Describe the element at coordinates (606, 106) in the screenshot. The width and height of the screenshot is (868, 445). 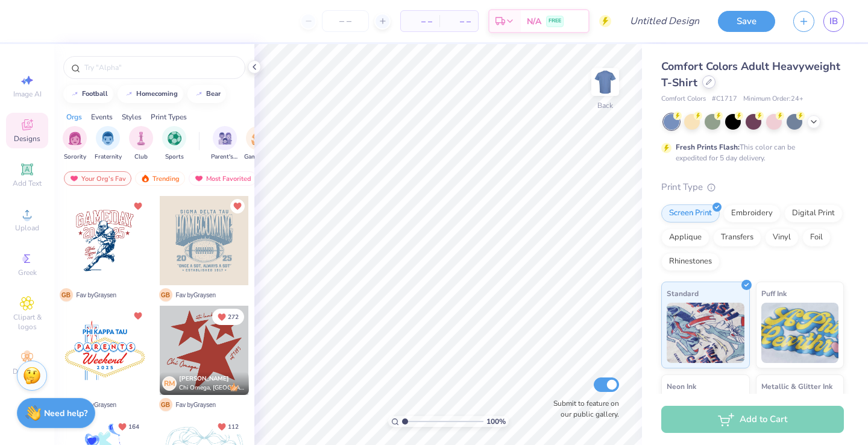
I see `div: Back` at that location.